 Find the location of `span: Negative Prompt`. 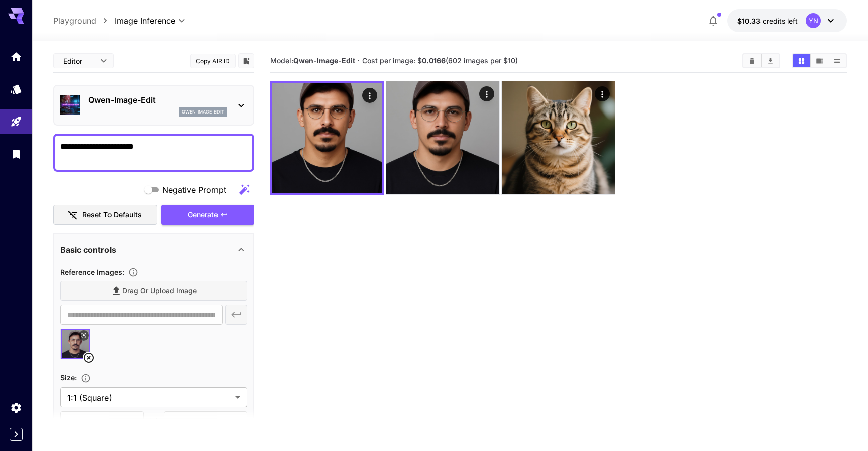

span: Negative Prompt is located at coordinates (194, 190).